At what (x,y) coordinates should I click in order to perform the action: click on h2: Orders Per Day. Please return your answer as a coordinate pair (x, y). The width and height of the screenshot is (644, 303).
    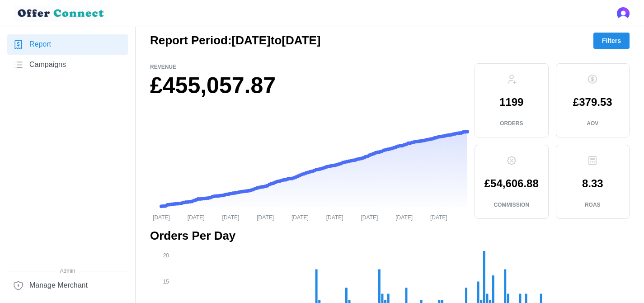
    Looking at the image, I should click on (390, 236).